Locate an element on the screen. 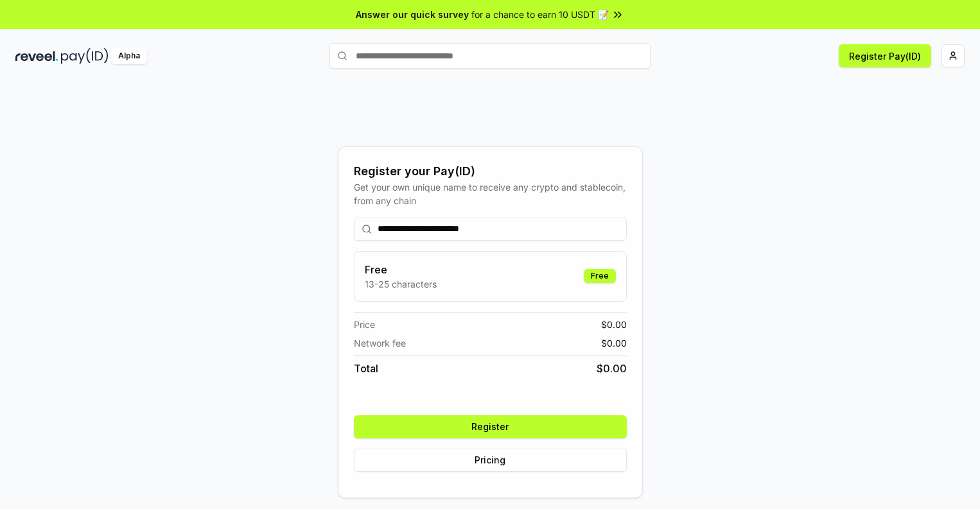  div: Free is located at coordinates (600, 276).